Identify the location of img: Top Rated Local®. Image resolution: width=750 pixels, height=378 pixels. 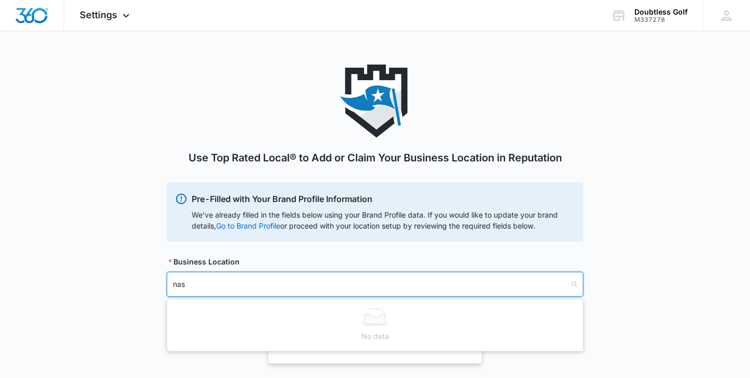
(375, 101).